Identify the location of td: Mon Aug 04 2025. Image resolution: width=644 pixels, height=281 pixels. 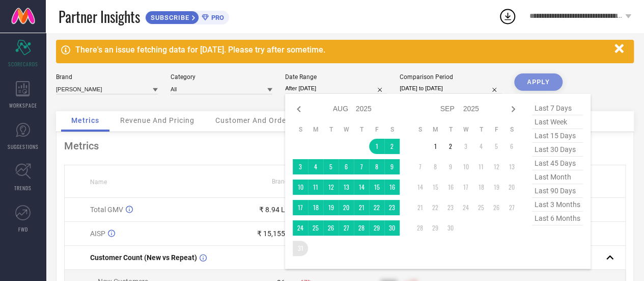
(316, 167).